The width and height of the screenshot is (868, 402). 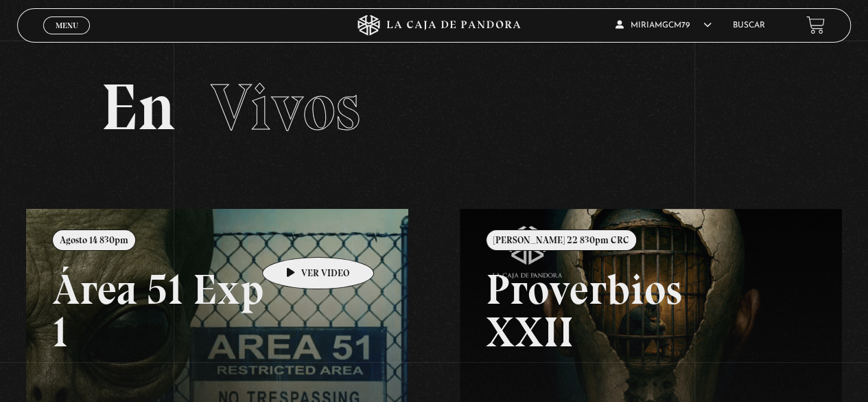 What do you see at coordinates (434, 107) in the screenshot?
I see `h2: En` at bounding box center [434, 107].